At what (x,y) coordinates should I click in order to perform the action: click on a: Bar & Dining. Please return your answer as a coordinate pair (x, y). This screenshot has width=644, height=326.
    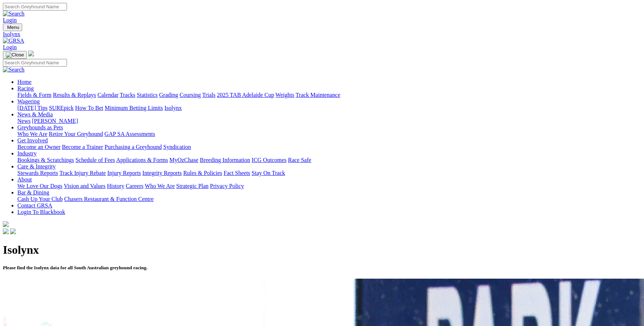
    Looking at the image, I should click on (33, 192).